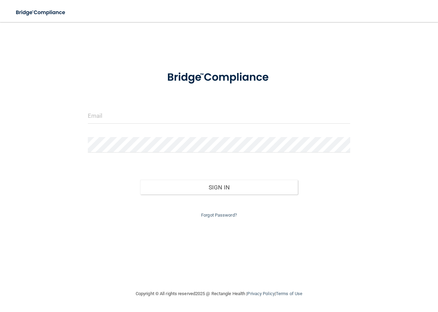  What do you see at coordinates (219, 187) in the screenshot?
I see `button: Sign In` at bounding box center [219, 187].